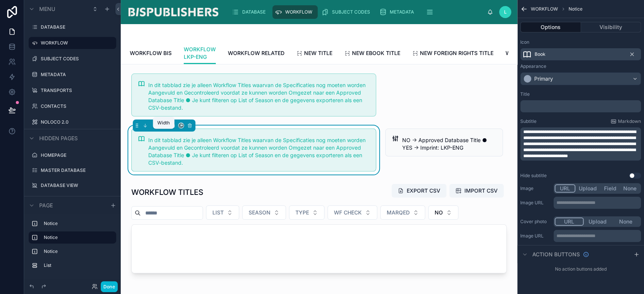 The image size is (644, 294). I want to click on span: NEW EBOOK TITLE, so click(376, 53).